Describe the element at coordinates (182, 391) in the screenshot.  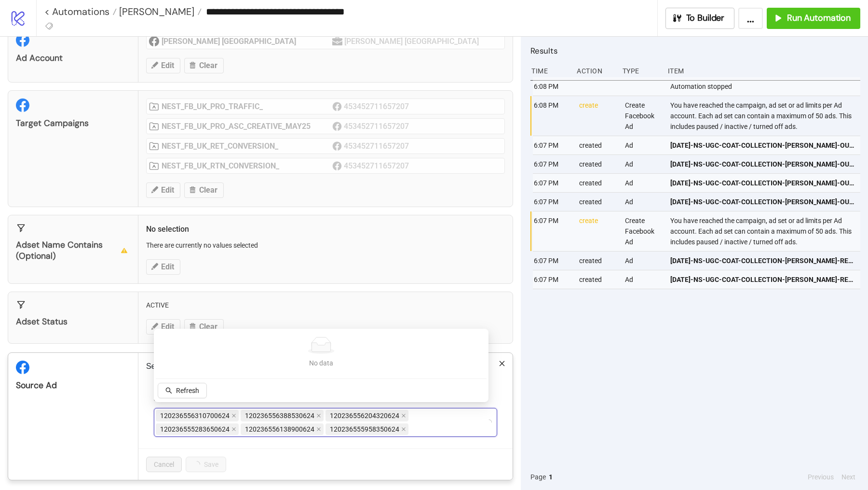
I see `button: Refresh` at that location.